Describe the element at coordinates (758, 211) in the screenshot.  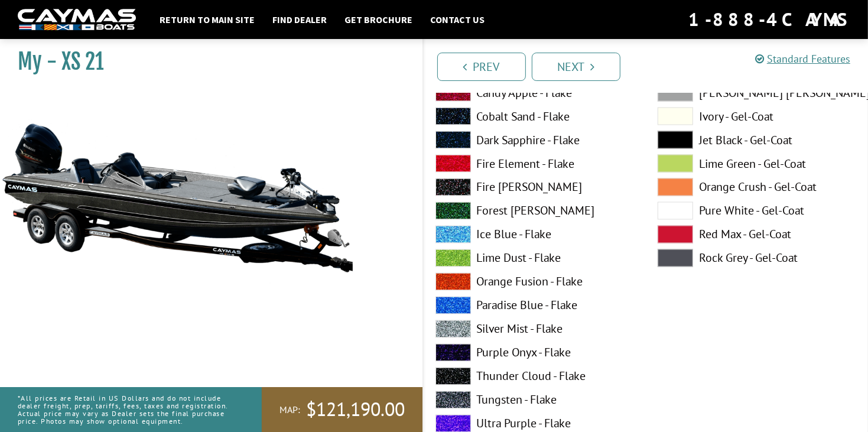
I see `label: Pure White - Gel-Coat` at that location.